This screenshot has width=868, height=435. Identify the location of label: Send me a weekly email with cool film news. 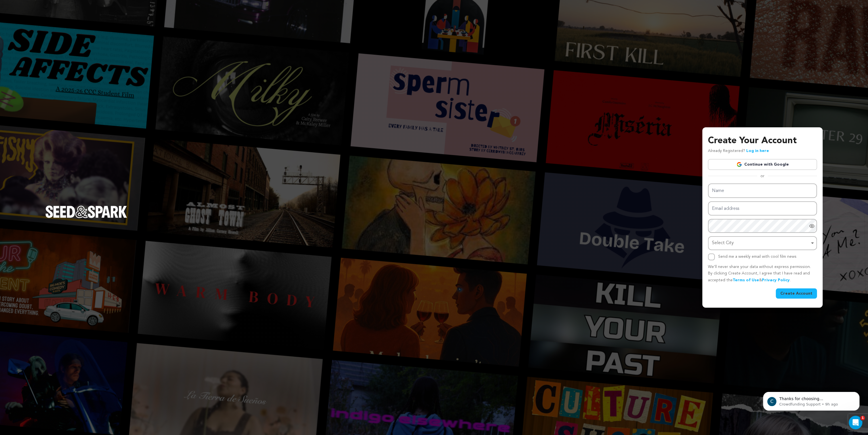
(757, 257).